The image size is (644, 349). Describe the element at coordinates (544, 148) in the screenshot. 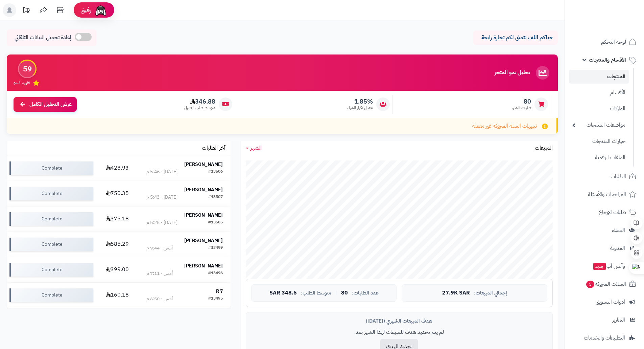

I see `h3: المبيعات` at that location.